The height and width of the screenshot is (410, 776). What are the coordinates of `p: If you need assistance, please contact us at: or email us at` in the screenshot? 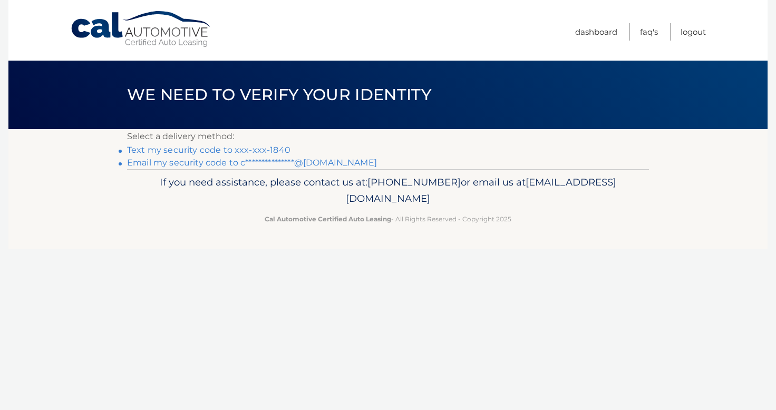 It's located at (388, 191).